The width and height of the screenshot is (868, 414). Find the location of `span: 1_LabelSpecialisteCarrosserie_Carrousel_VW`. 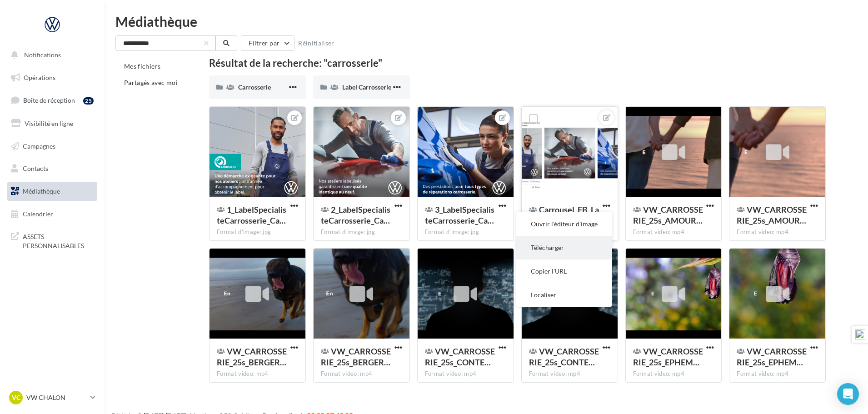

span: 1_LabelSpecialisteCarrosserie_Carrousel_VW is located at coordinates (252, 215).